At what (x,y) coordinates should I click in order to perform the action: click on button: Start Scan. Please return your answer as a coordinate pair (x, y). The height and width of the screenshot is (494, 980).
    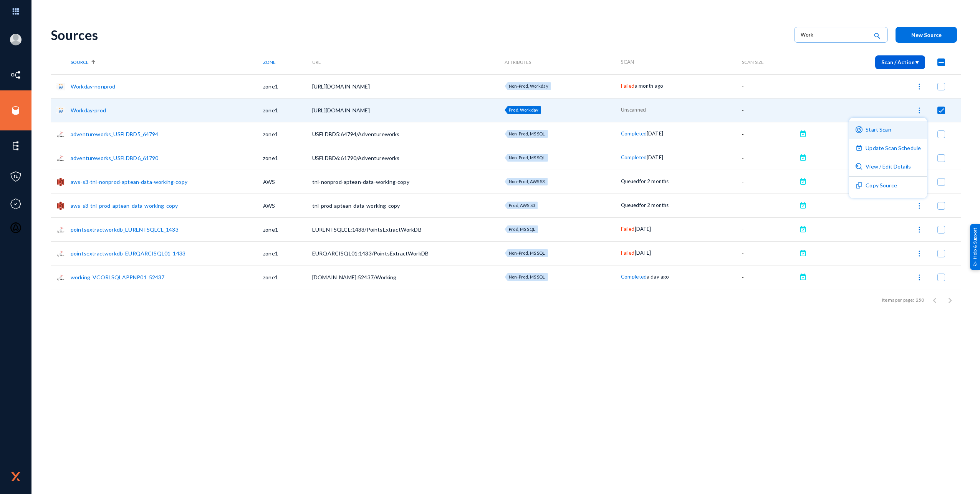
    Looking at the image, I should click on (888, 130).